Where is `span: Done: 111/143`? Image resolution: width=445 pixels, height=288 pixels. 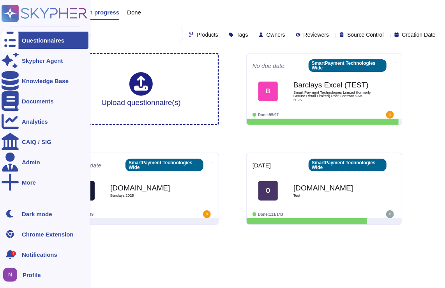
span: Done: 111/143 is located at coordinates (270, 214).